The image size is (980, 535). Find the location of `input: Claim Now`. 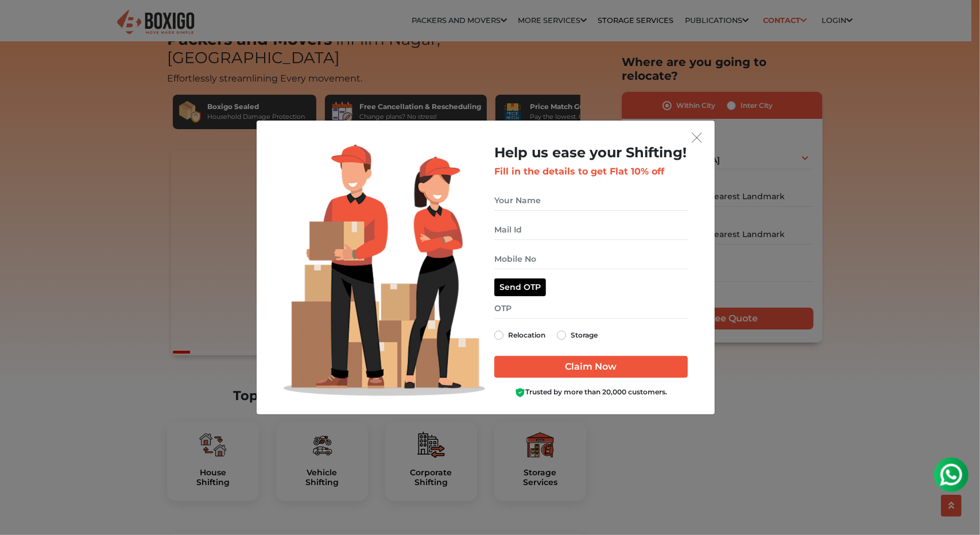

input: Claim Now is located at coordinates (591, 366).